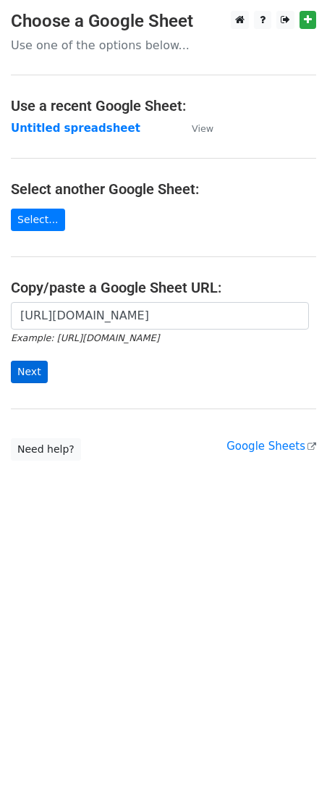  What do you see at coordinates (46, 449) in the screenshot?
I see `a: Need help?` at bounding box center [46, 449].